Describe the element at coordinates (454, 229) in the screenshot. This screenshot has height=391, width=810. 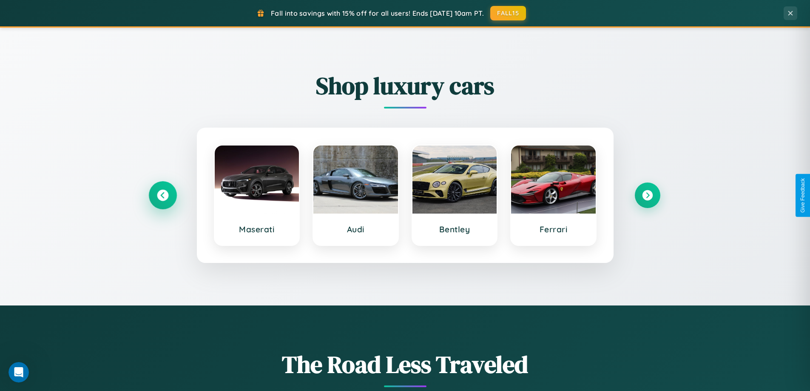
I see `h3: Bentley` at that location.